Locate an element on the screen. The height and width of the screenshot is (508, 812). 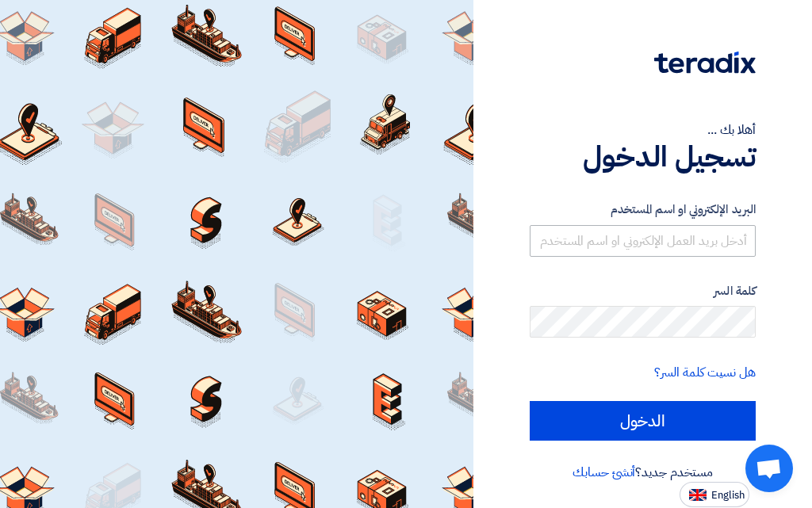
input: الدخول is located at coordinates (642, 421).